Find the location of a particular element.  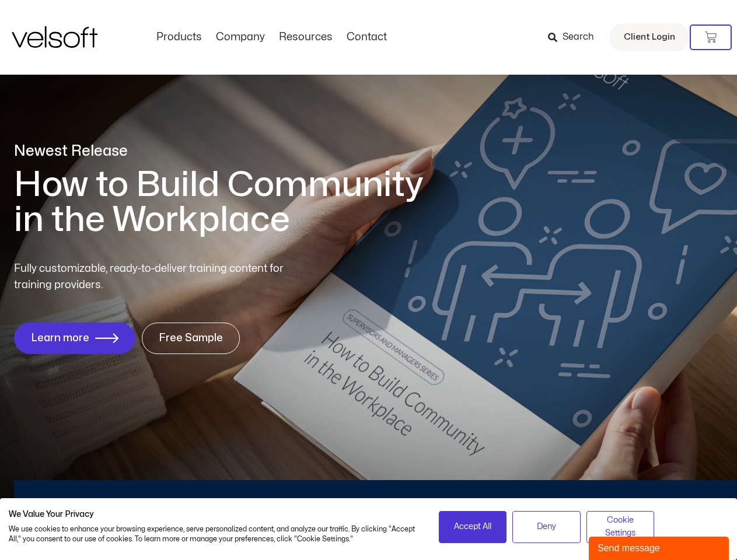

span: Client Login is located at coordinates (649, 38).